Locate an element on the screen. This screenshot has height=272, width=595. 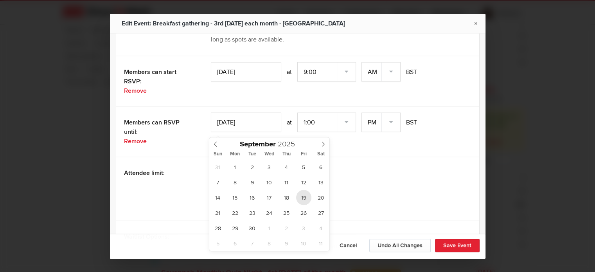
span: September 9, 2025 is located at coordinates (252, 182).